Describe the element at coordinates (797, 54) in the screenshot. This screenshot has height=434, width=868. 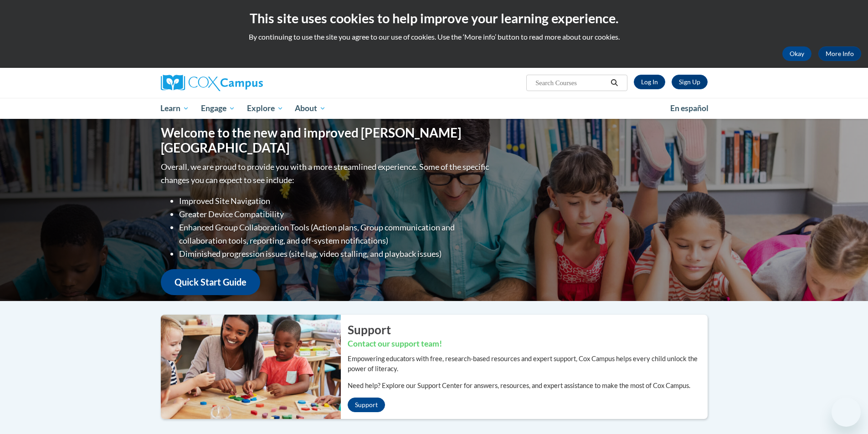
I see `button: Okay` at that location.